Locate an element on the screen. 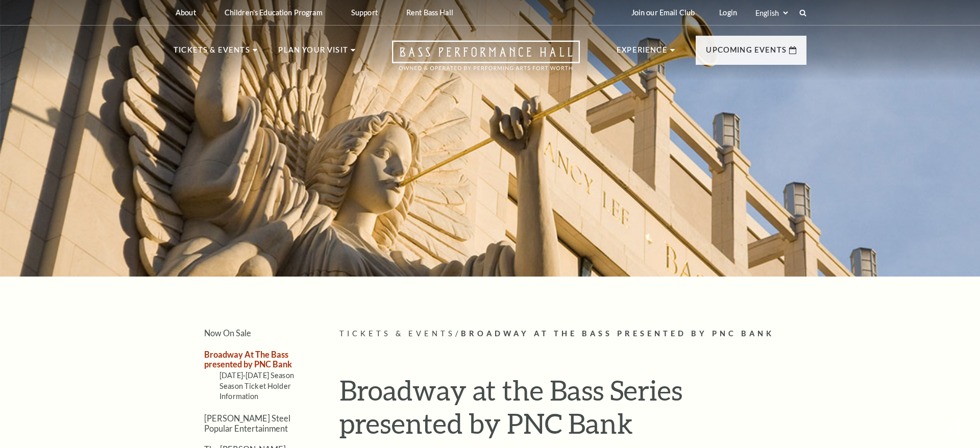 The width and height of the screenshot is (980, 448). a: Now On Sale is located at coordinates (228, 333).